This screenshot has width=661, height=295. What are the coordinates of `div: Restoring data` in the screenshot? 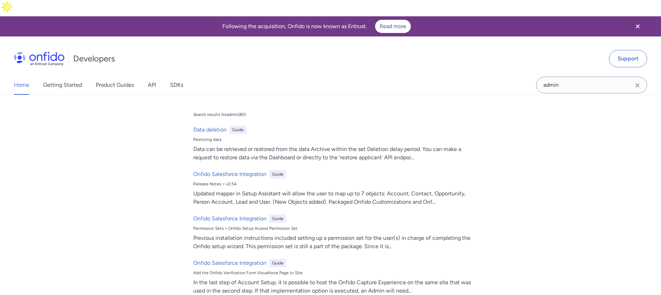 It's located at (333, 139).